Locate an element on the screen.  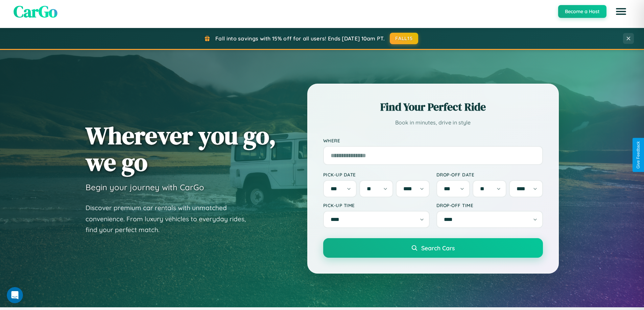
label: Drop-off Time is located at coordinates (490, 205).